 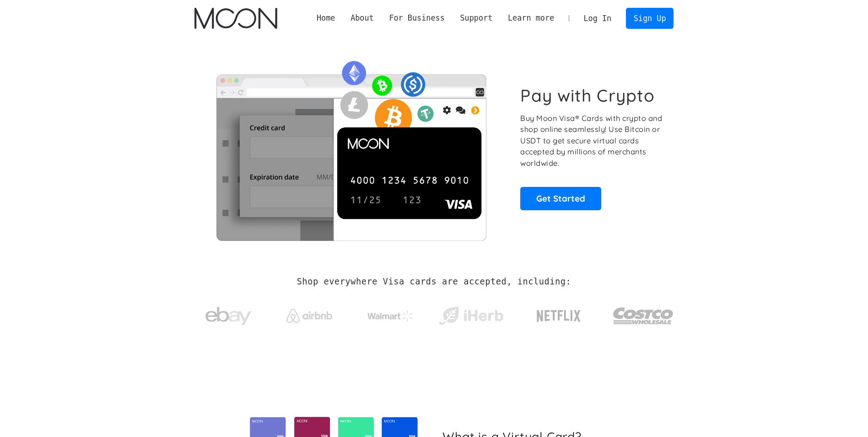 What do you see at coordinates (531, 18) in the screenshot?
I see `div: Learn more` at bounding box center [531, 18].